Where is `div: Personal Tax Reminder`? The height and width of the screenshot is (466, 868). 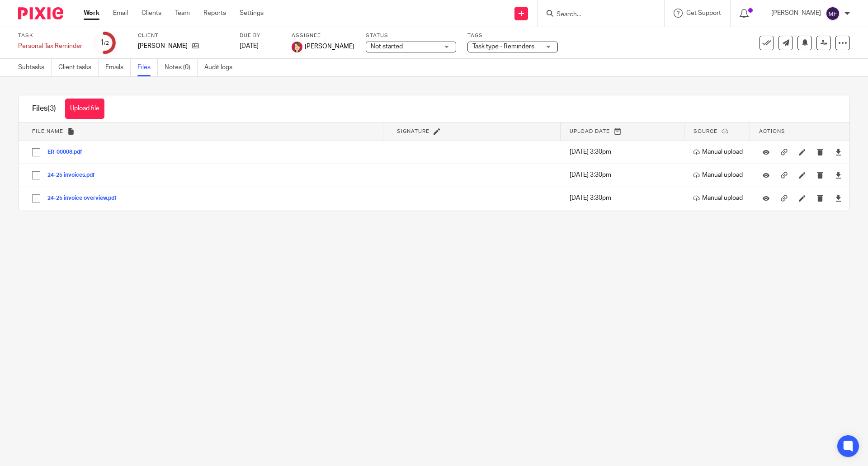 div: Personal Tax Reminder is located at coordinates (50, 46).